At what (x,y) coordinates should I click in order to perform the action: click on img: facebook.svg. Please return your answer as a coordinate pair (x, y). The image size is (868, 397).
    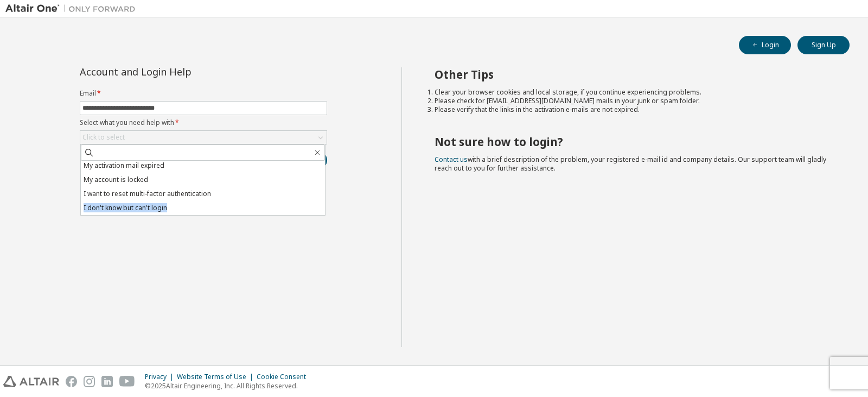
    Looking at the image, I should click on (71, 381).